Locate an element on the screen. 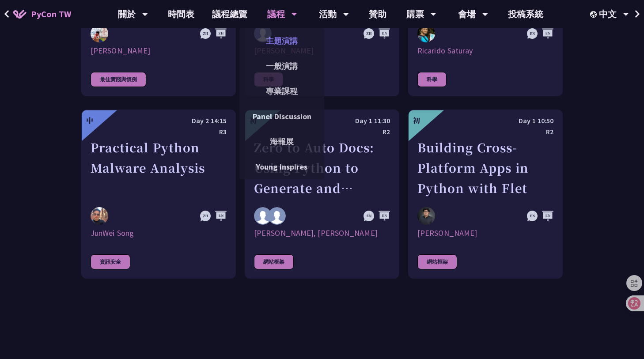 The height and width of the screenshot is (359, 644). a: Young Inspires is located at coordinates (282, 166).